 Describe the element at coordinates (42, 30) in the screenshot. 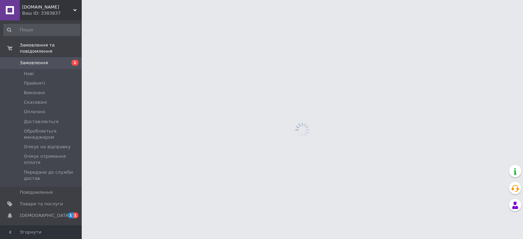

I see `input: Пошук` at that location.